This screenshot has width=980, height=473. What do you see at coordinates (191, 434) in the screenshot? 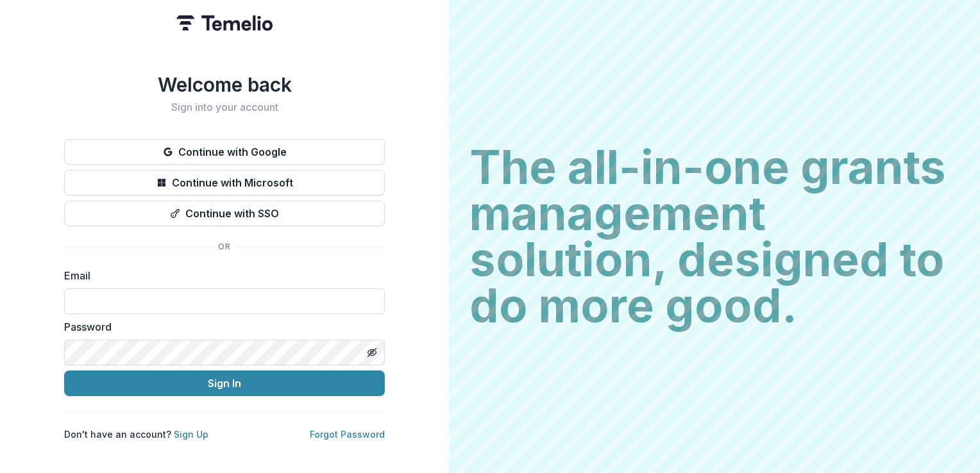
I see `a: Sign Up` at bounding box center [191, 434].